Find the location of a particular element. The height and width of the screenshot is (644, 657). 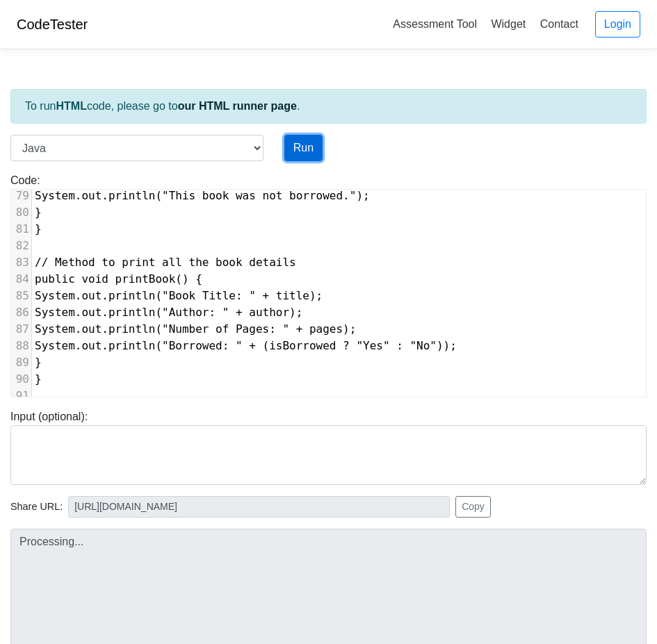

div: 91 is located at coordinates (21, 396).